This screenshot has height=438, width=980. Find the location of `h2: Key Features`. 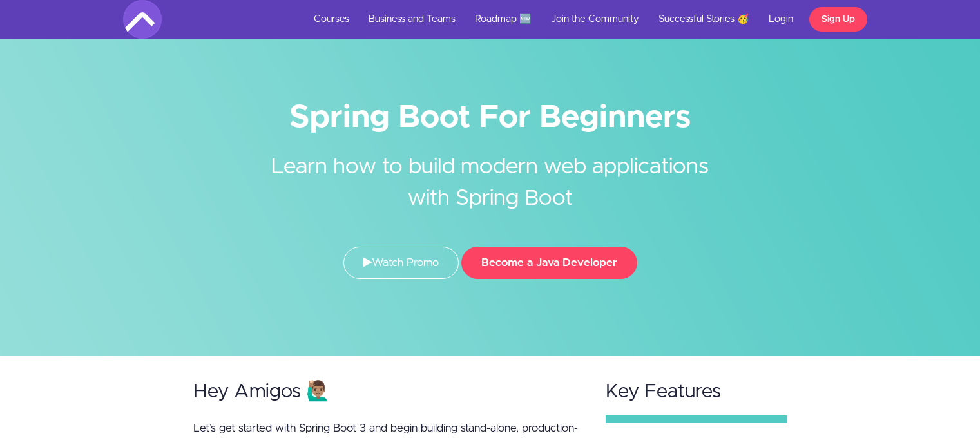

h2: Key Features is located at coordinates (696, 392).